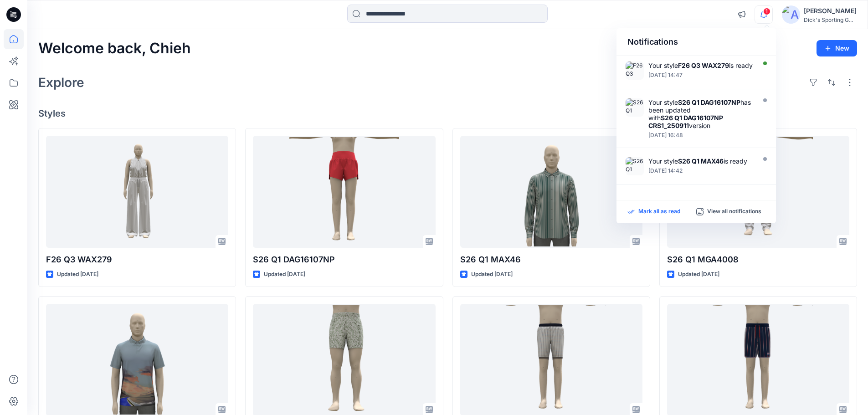  Describe the element at coordinates (734, 212) in the screenshot. I see `p: View all notifications` at that location.